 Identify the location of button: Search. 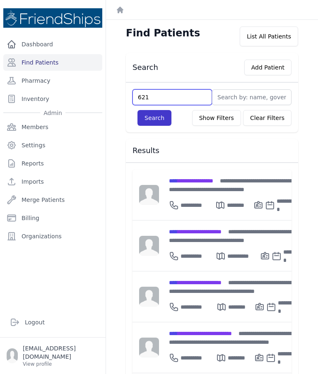
(154, 118).